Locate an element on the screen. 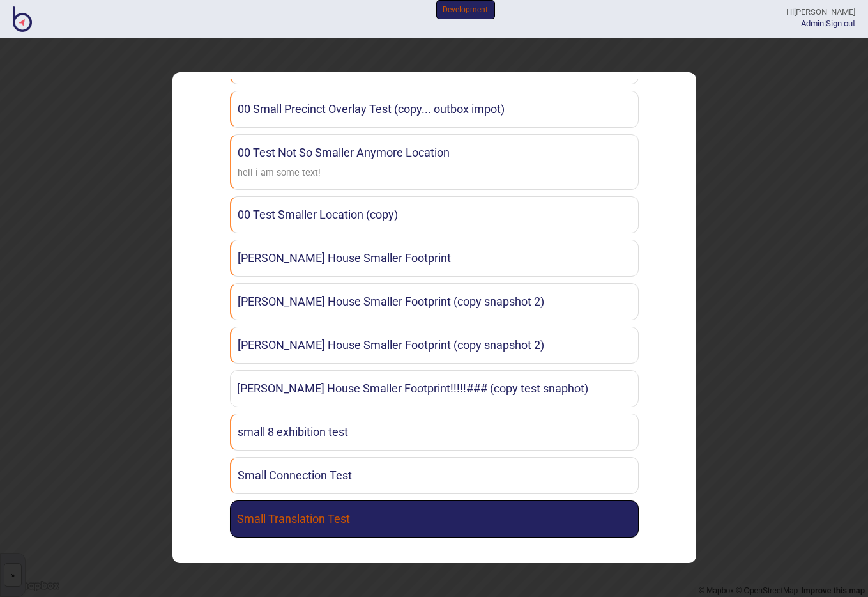  a: small 8 exhibition test is located at coordinates (434, 432).